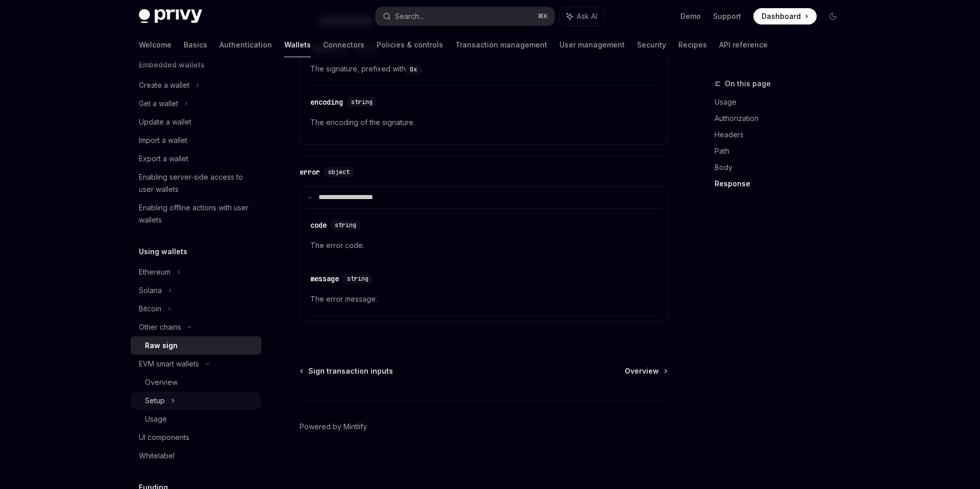 The image size is (980, 489). What do you see at coordinates (333, 427) in the screenshot?
I see `a: Powered by Mintlify` at bounding box center [333, 427].